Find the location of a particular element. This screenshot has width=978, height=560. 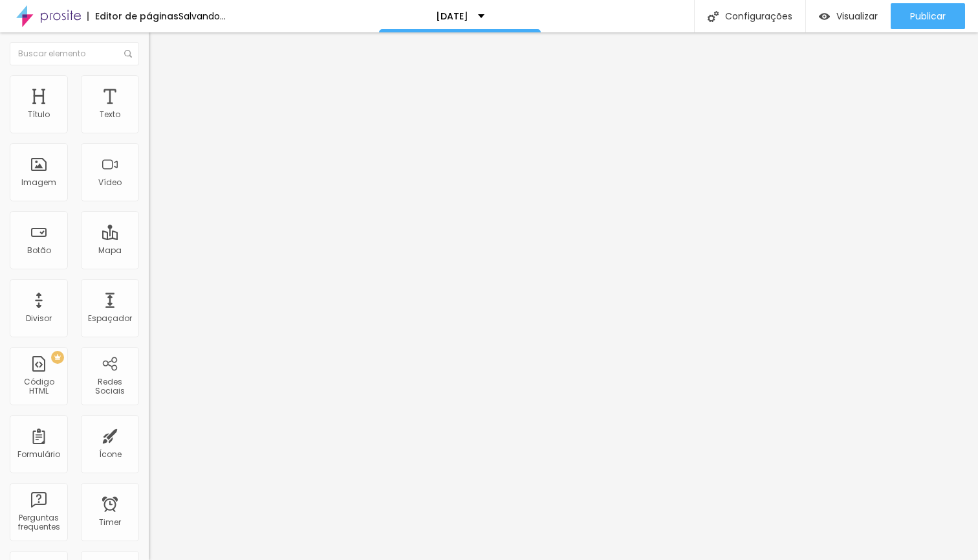

div: Formulário is located at coordinates (39, 454).